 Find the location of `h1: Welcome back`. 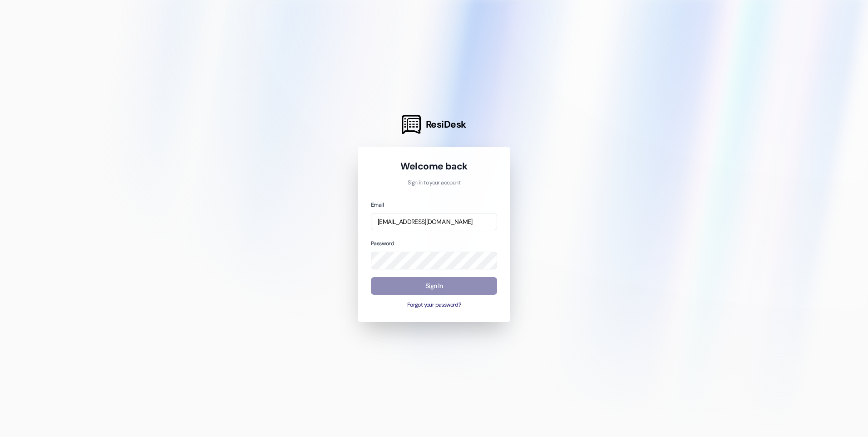

h1: Welcome back is located at coordinates (434, 166).